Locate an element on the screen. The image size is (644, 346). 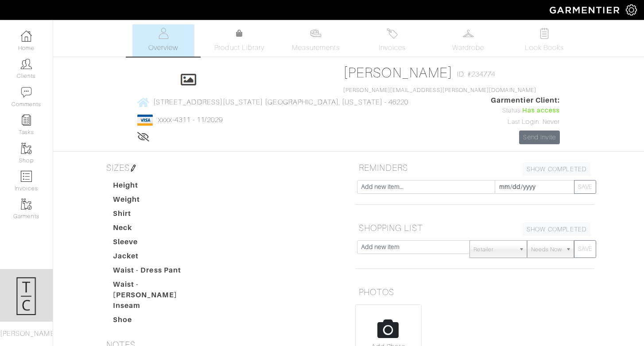
div: Status: is located at coordinates (525, 110).